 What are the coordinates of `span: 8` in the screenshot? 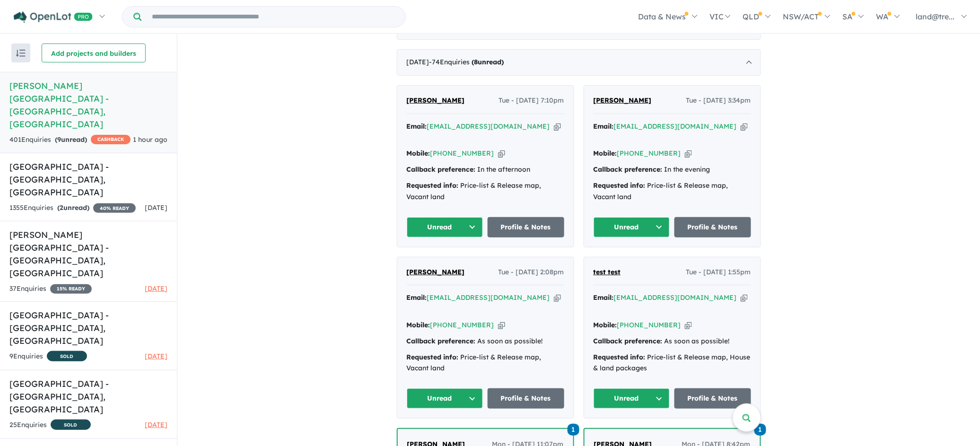 It's located at (476, 62).